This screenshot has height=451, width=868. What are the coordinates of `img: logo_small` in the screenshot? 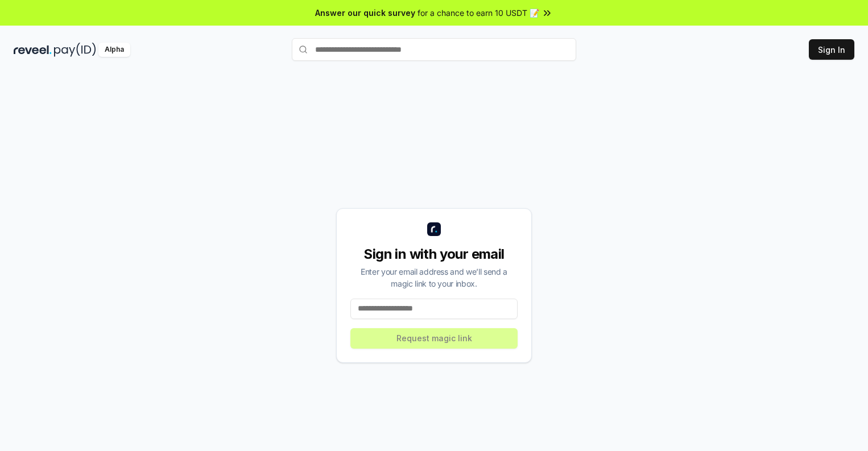 It's located at (434, 229).